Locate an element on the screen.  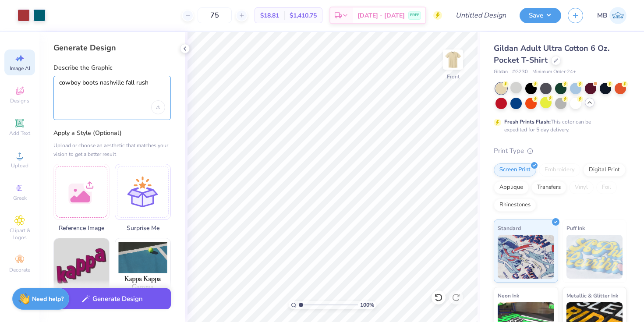
span: # G230 is located at coordinates (520, 72).